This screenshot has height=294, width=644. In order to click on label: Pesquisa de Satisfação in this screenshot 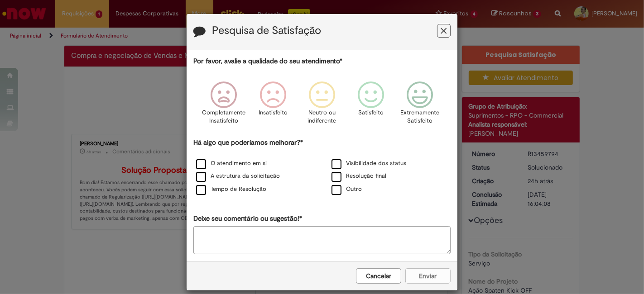, I will do `click(266, 31)`.